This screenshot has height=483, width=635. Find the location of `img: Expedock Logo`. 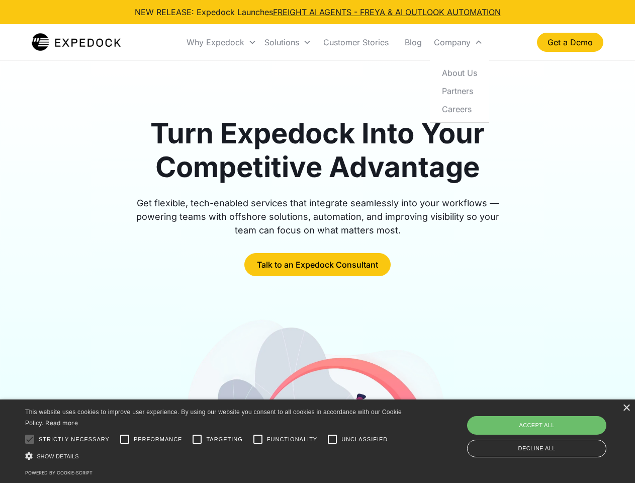

img: Expedock Logo is located at coordinates (76, 42).